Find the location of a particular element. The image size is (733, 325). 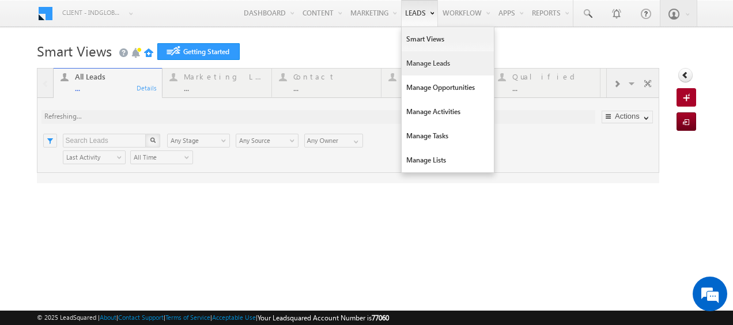

a: Manage Activities is located at coordinates (448, 112).